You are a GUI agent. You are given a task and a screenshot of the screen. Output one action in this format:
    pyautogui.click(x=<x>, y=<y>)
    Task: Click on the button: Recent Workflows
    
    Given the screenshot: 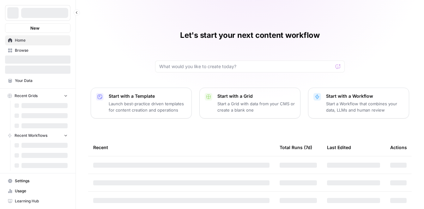 What is the action you would take?
    pyautogui.click(x=38, y=136)
    